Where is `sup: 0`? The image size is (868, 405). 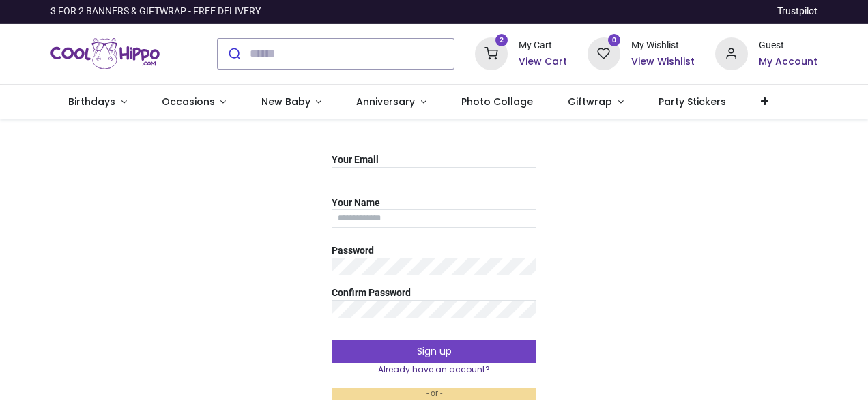
sup: 0 is located at coordinates (615, 40).